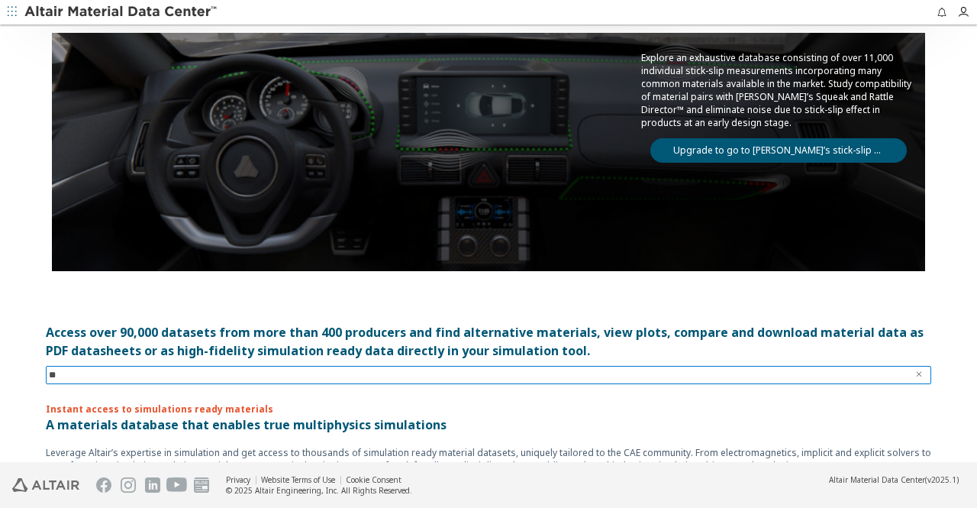  Describe the element at coordinates (489, 459) in the screenshot. I see `p: Leverage Altair’s expertise in simulation and get access to thousands of simulation ready materia...` at that location.